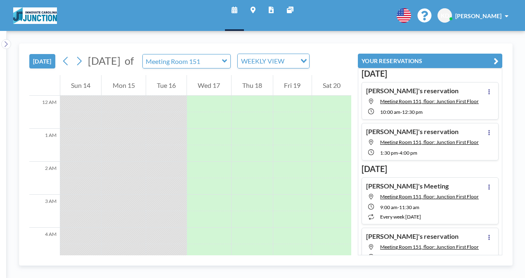 This screenshot has height=278, width=525. What do you see at coordinates (331, 85) in the screenshot?
I see `div: Sat 20` at bounding box center [331, 85].